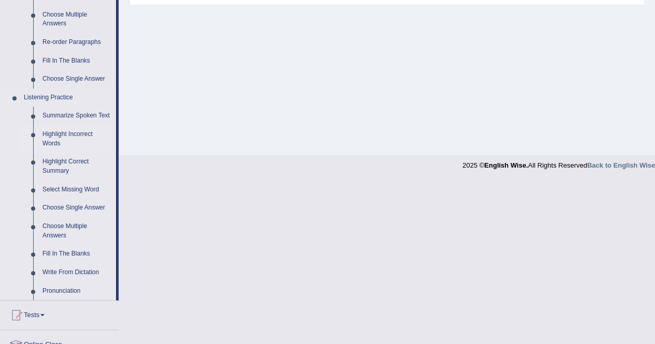  Describe the element at coordinates (506, 165) in the screenshot. I see `strong: English Wise.` at that location.